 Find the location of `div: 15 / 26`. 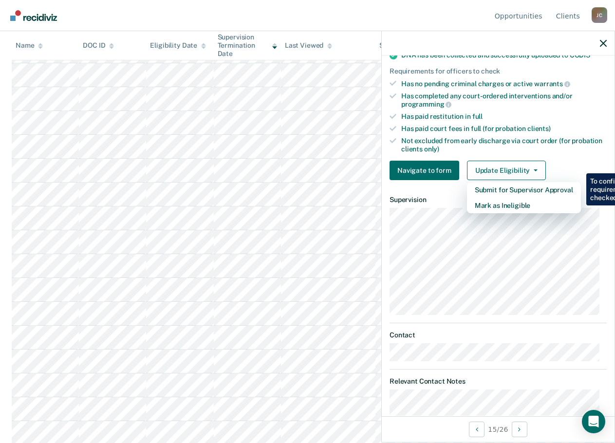

div: 15 / 26 is located at coordinates (498, 429).